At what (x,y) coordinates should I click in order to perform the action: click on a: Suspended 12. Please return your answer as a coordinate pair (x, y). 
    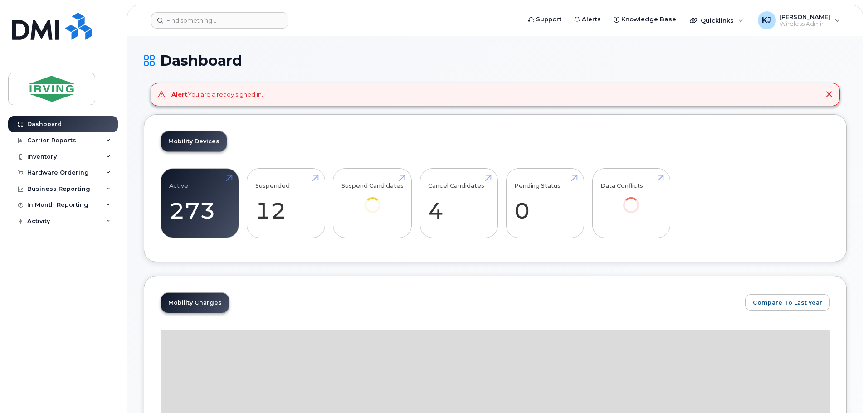
    Looking at the image, I should click on (286, 203).